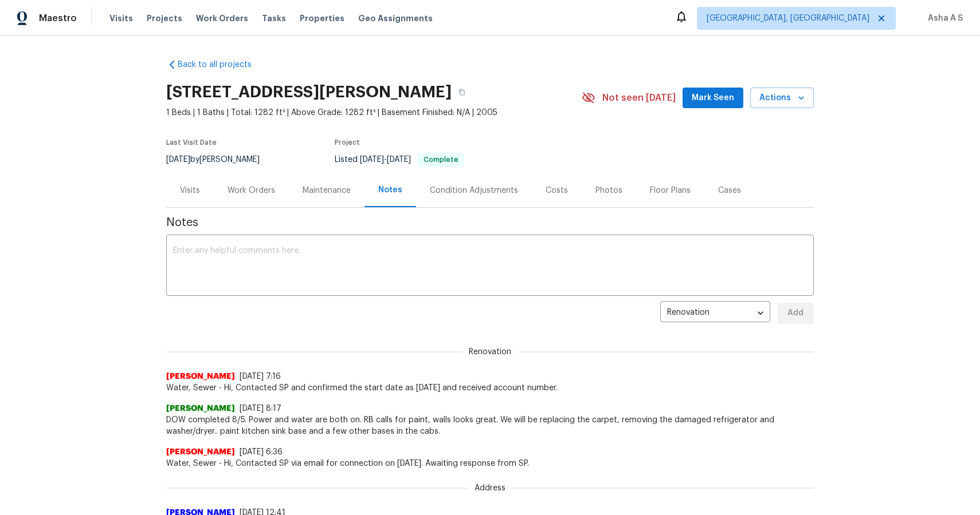 This screenshot has width=980, height=515. I want to click on span: Work Orders, so click(221, 18).